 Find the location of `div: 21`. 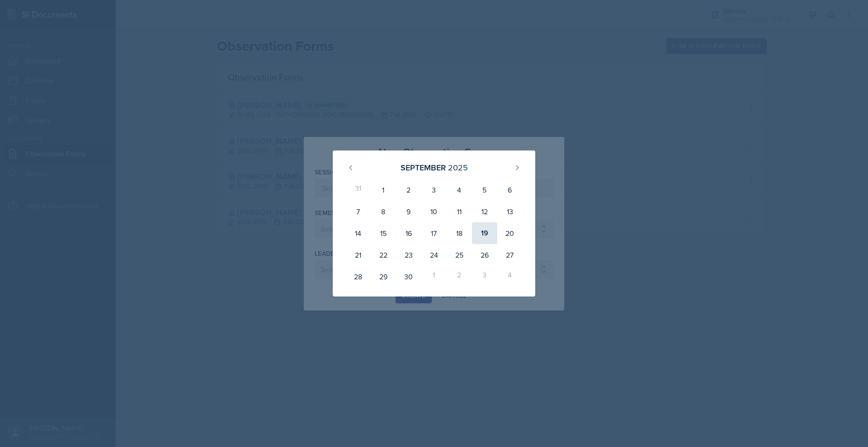

div: 21 is located at coordinates (358, 255).